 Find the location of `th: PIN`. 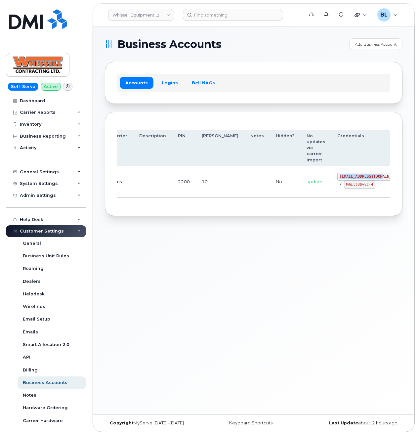

th: PIN is located at coordinates (184, 148).